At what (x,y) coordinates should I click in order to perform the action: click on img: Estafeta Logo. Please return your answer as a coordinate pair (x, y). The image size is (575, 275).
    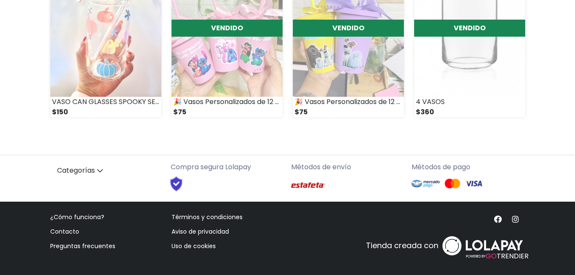
    Looking at the image, I should click on (308, 185).